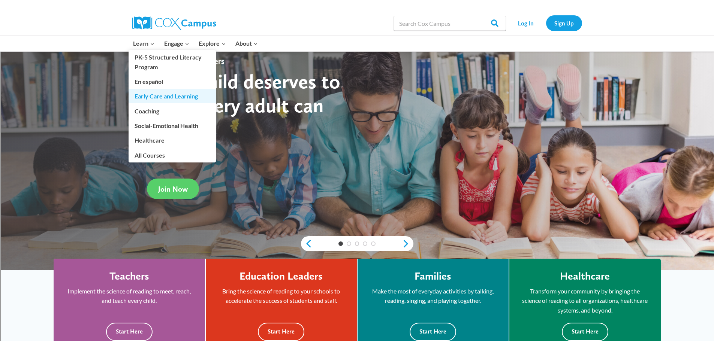 The height and width of the screenshot is (341, 714). I want to click on a: Early Care and Learning, so click(172, 96).